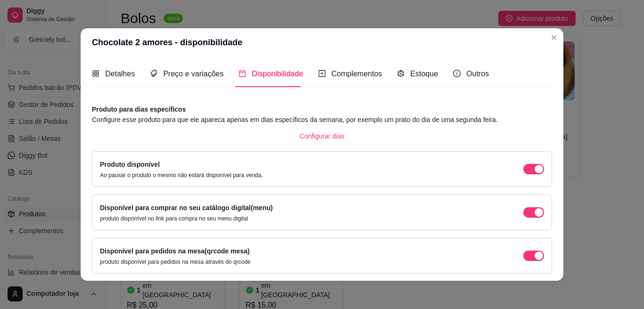 This screenshot has height=309, width=644. Describe the element at coordinates (357, 74) in the screenshot. I see `span: Complementos` at that location.